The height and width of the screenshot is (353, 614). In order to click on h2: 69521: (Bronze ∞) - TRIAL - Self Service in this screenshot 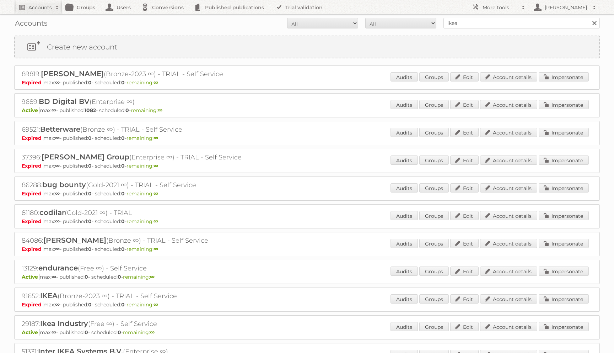, I will do `click(146, 129)`.